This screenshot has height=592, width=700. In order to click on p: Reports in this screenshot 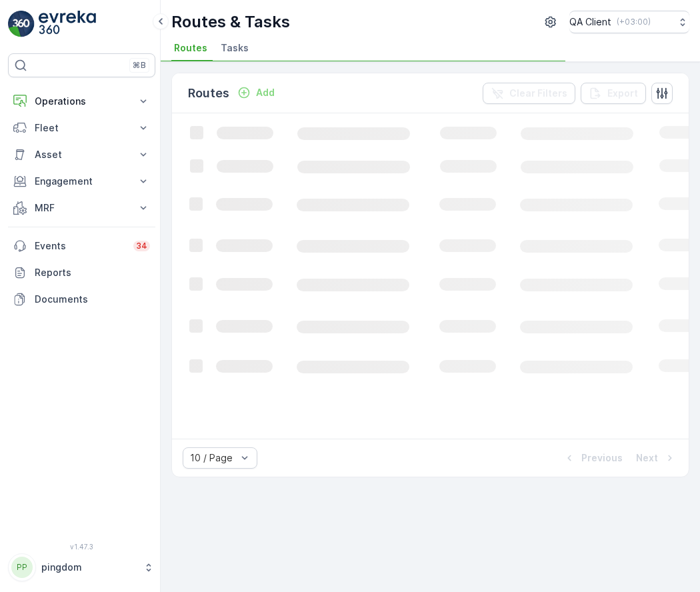, I will do `click(92, 273)`.